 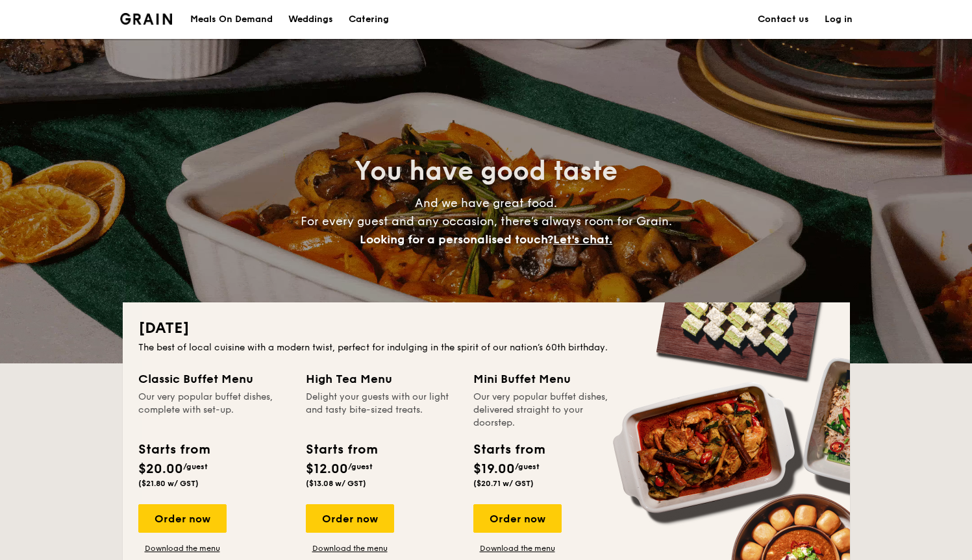 I want to click on span: ($13.08 w/ GST), so click(x=336, y=483).